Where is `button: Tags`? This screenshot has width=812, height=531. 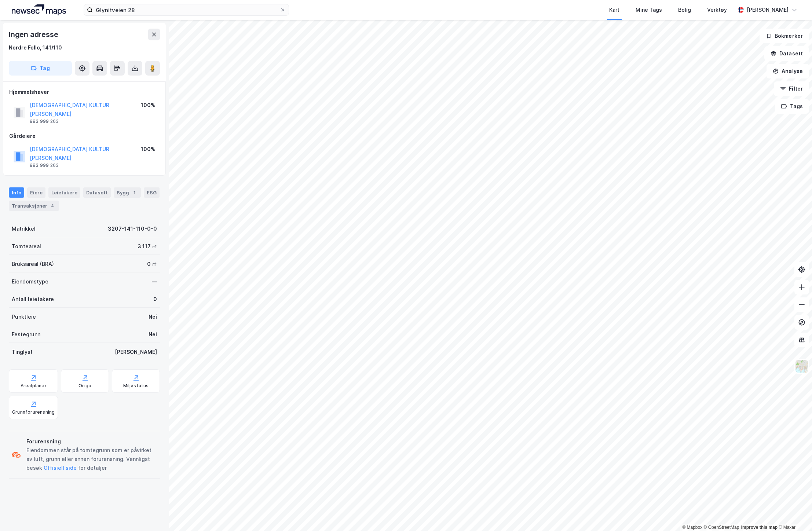 button: Tags is located at coordinates (792, 106).